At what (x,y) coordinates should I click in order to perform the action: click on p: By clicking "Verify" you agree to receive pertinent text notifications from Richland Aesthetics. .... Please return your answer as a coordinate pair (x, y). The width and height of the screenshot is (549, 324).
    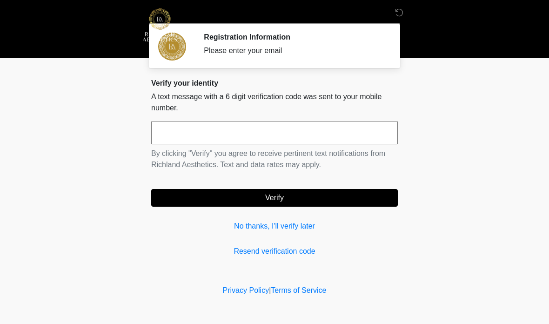
    Looking at the image, I should click on (275, 159).